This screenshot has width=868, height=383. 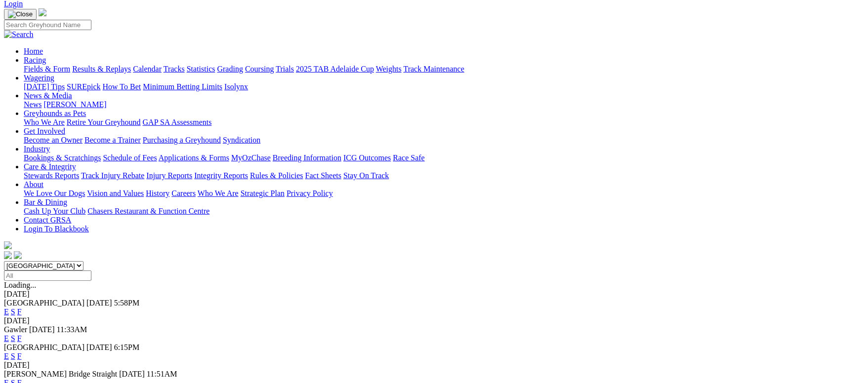 What do you see at coordinates (147, 69) in the screenshot?
I see `a: Calendar` at bounding box center [147, 69].